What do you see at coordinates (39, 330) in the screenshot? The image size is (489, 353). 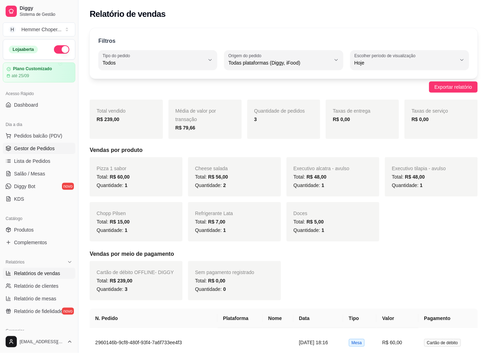 I see `div: Gerenciar` at bounding box center [39, 330].